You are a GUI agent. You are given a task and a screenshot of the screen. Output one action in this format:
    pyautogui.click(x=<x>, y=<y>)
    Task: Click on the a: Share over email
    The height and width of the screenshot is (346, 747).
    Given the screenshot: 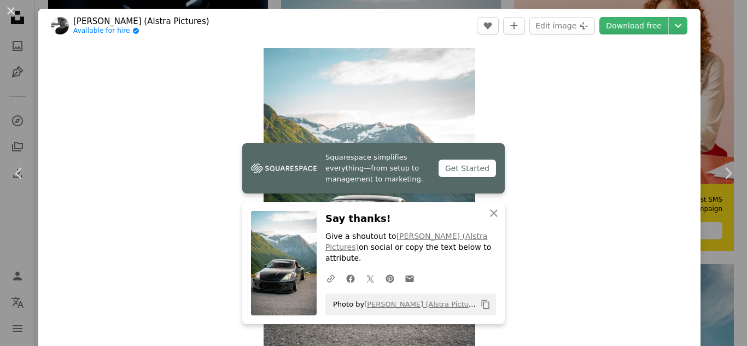 What is the action you would take?
    pyautogui.click(x=410, y=279)
    